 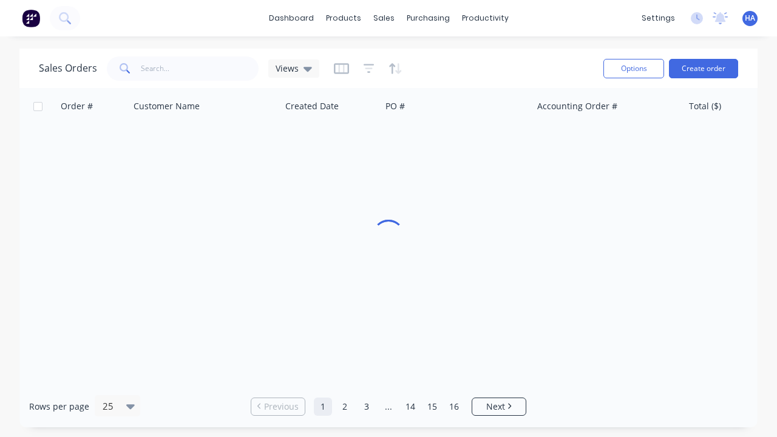 What do you see at coordinates (68, 68) in the screenshot?
I see `h1: Sales Orders` at bounding box center [68, 68].